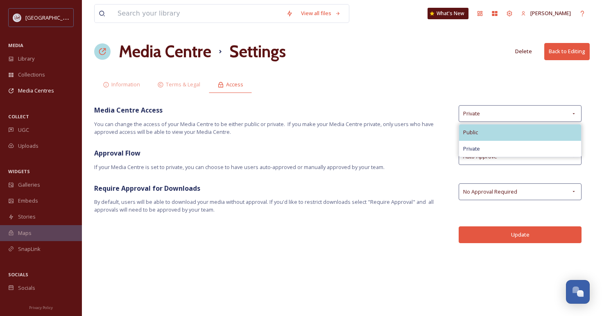  What do you see at coordinates (32, 75) in the screenshot?
I see `span: Collections` at bounding box center [32, 75].